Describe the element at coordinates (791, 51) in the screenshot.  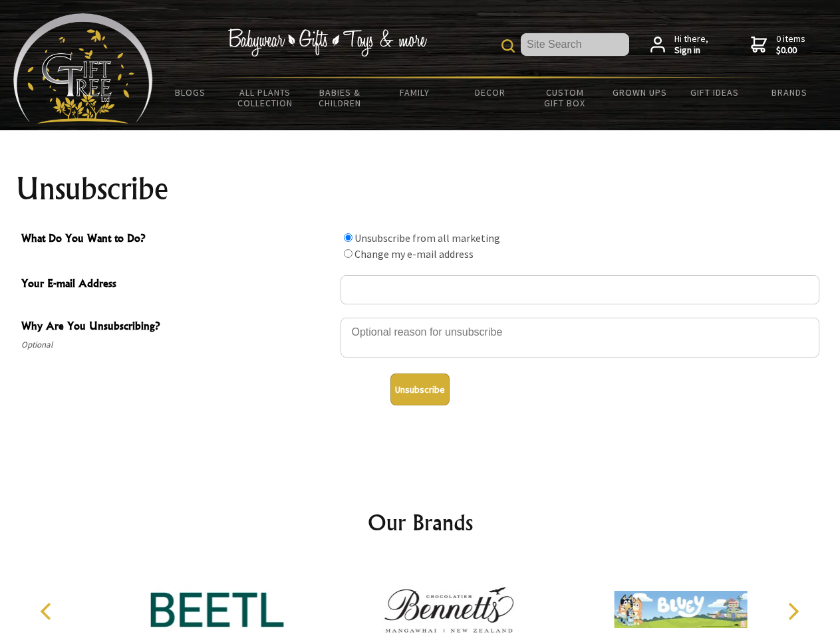
I see `strong: $0.00` at that location.